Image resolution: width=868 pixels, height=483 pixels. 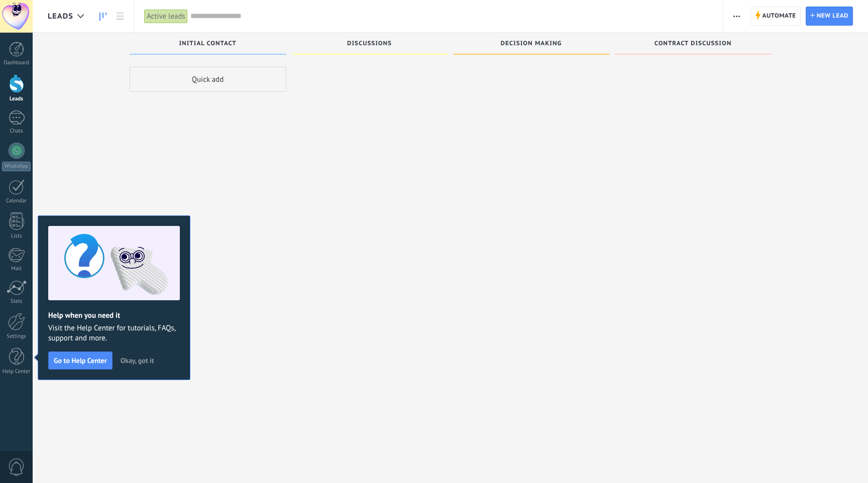 What do you see at coordinates (207, 44) in the screenshot?
I see `span: Initial contact` at bounding box center [207, 44].